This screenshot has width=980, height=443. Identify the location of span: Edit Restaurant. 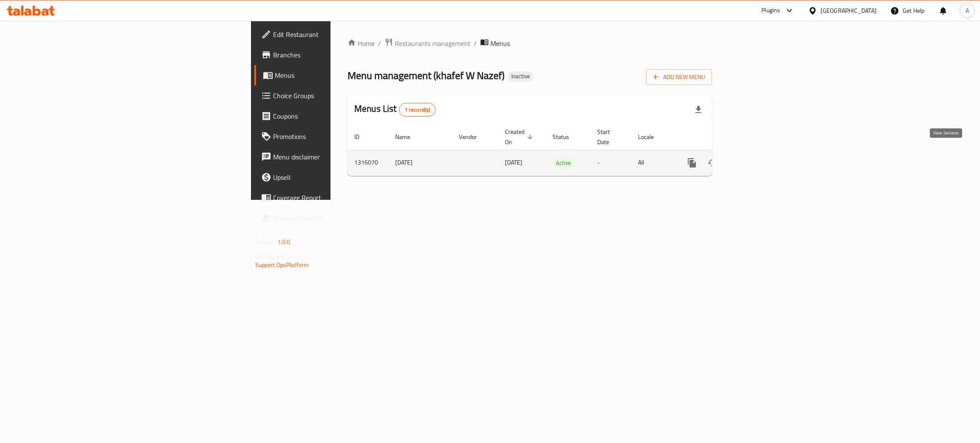
(340, 34).